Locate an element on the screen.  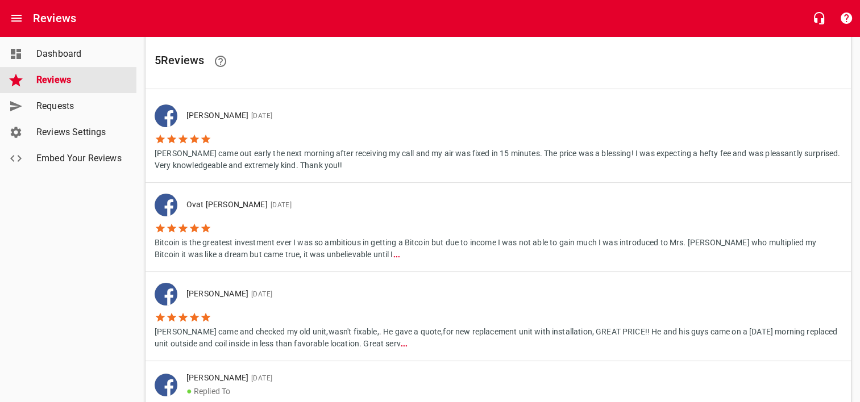
p: Bitcoin is the greatest investment ever I was so ambitious in getting a Bitcoin but due to income... is located at coordinates (498, 247).